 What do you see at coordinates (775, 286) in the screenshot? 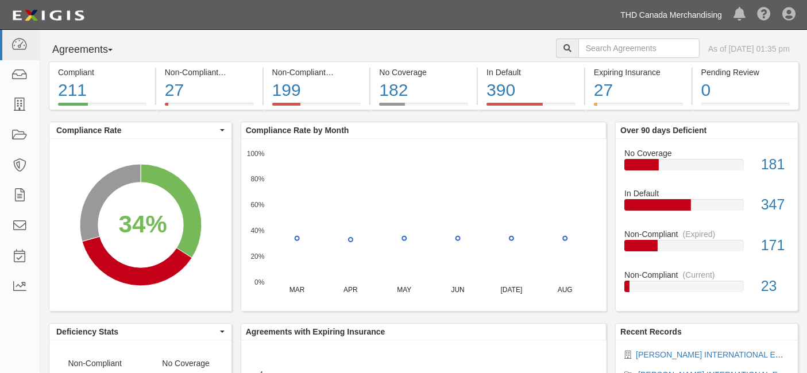
I see `div: 23` at bounding box center [775, 286].